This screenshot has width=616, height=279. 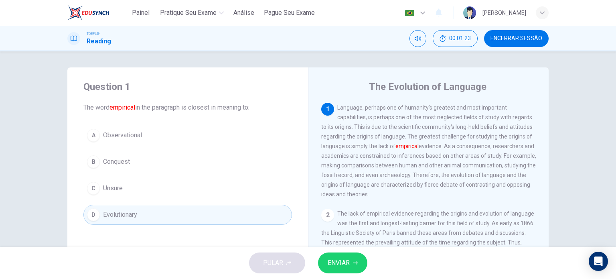 What do you see at coordinates (188, 135) in the screenshot?
I see `button: AObservational` at bounding box center [188, 135].